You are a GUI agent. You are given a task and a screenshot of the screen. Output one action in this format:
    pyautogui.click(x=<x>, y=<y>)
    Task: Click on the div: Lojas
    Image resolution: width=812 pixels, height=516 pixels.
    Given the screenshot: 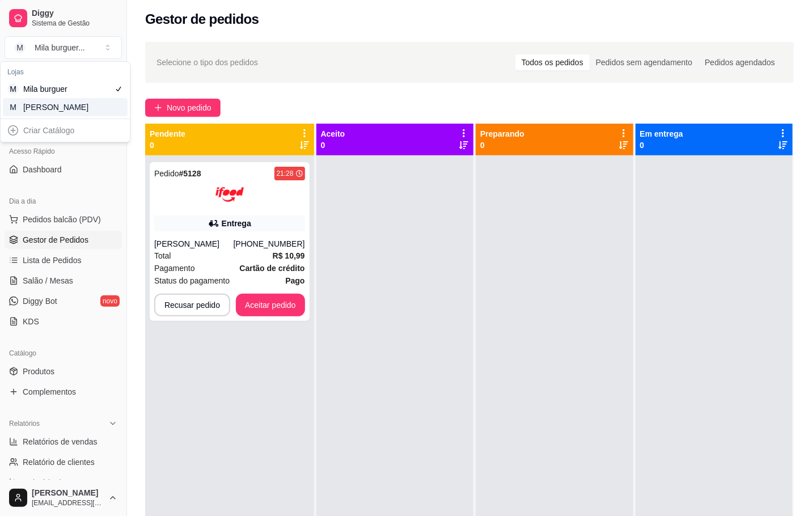 What is the action you would take?
    pyautogui.click(x=65, y=72)
    